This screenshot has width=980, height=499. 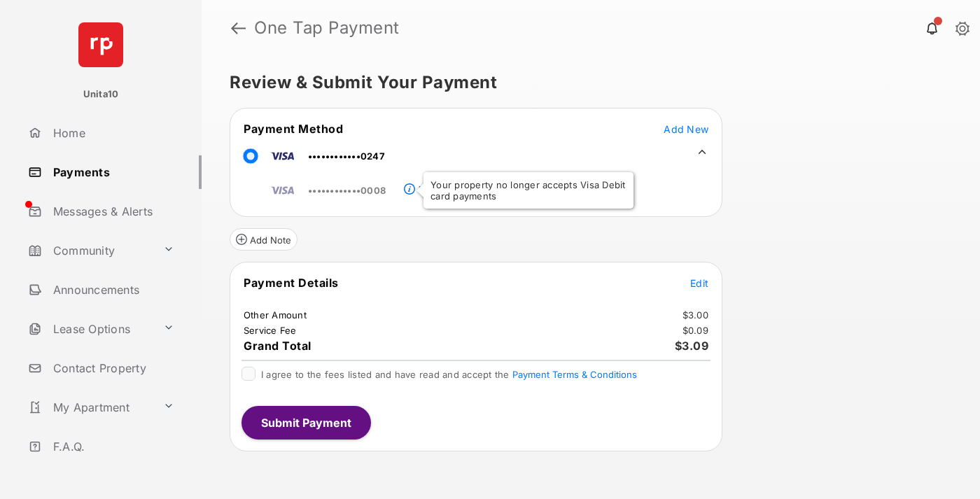 What do you see at coordinates (346, 156) in the screenshot?
I see `span: ••••••••••••0247` at bounding box center [346, 156].